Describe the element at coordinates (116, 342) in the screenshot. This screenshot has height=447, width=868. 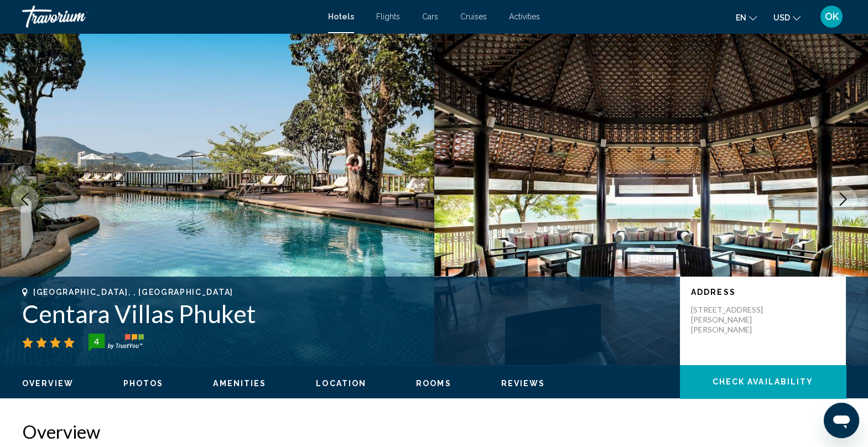
I see `img: trustyou-badge-hor.svg` at that location.